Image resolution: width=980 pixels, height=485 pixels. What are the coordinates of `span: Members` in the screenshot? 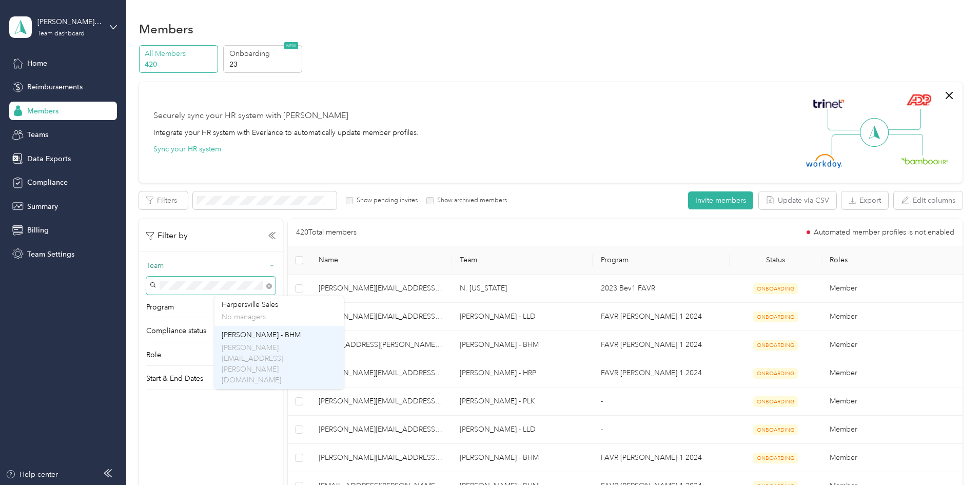 It's located at (42, 111).